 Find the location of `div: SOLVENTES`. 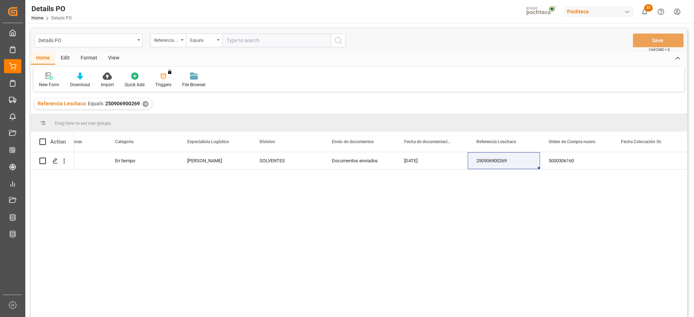

div: SOLVENTES is located at coordinates (287, 161).